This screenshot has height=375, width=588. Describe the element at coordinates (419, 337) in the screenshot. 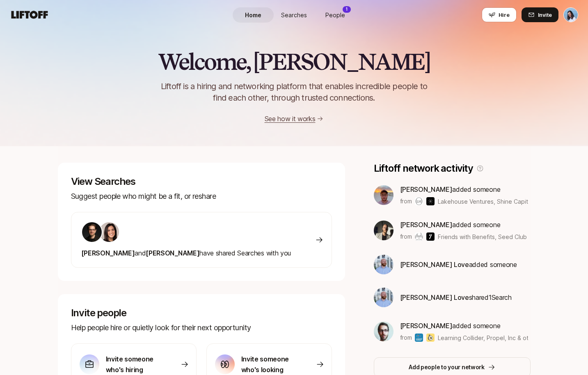

I see `img: Learning Collider` at that location.